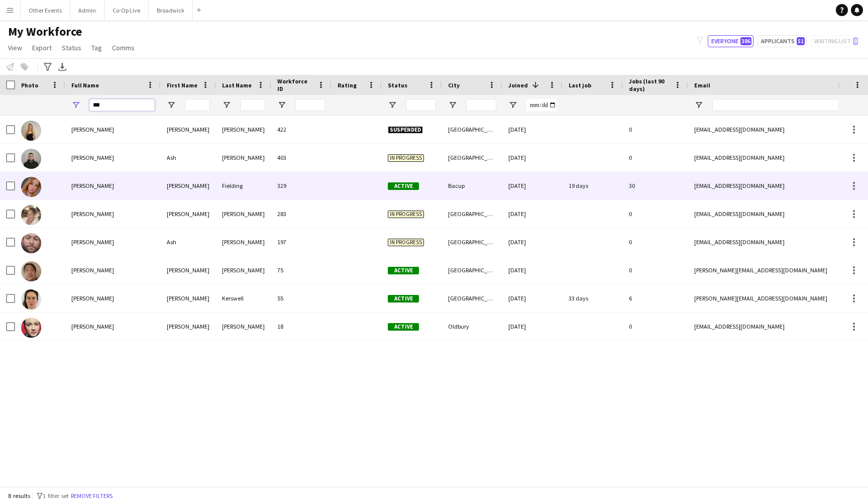 The image size is (868, 504). Describe the element at coordinates (29, 85) in the screenshot. I see `span: Photo` at that location.